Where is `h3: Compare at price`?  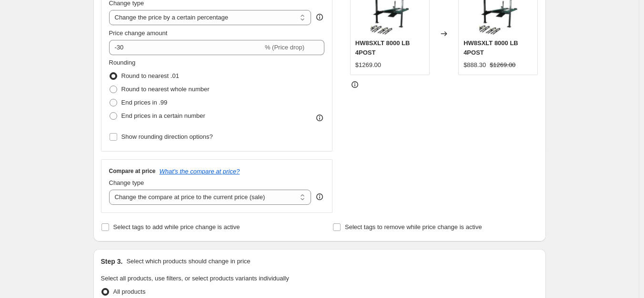 h3: Compare at price is located at coordinates (132, 171).